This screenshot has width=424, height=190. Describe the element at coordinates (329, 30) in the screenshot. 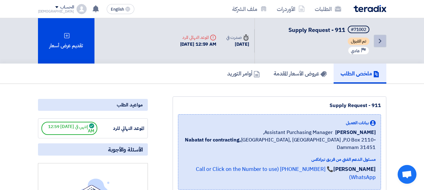

I see `h5: Supply Request - 911` at that location.